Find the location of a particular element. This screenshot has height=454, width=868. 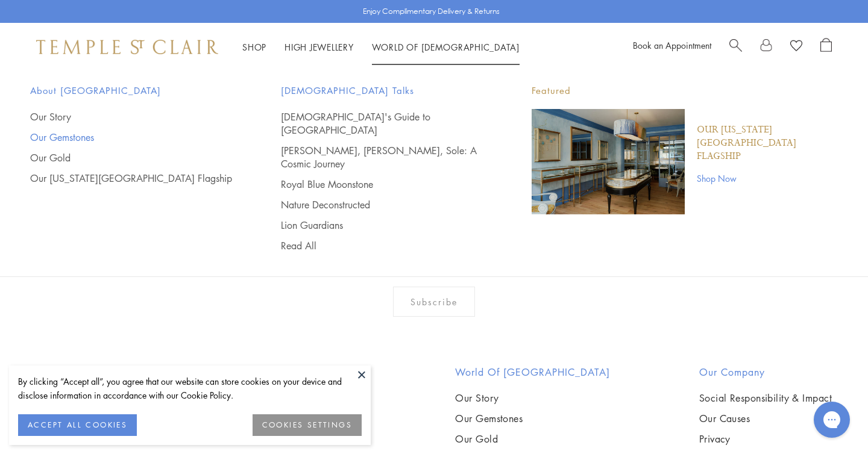

a: Open Shopping Bag is located at coordinates (826, 47).